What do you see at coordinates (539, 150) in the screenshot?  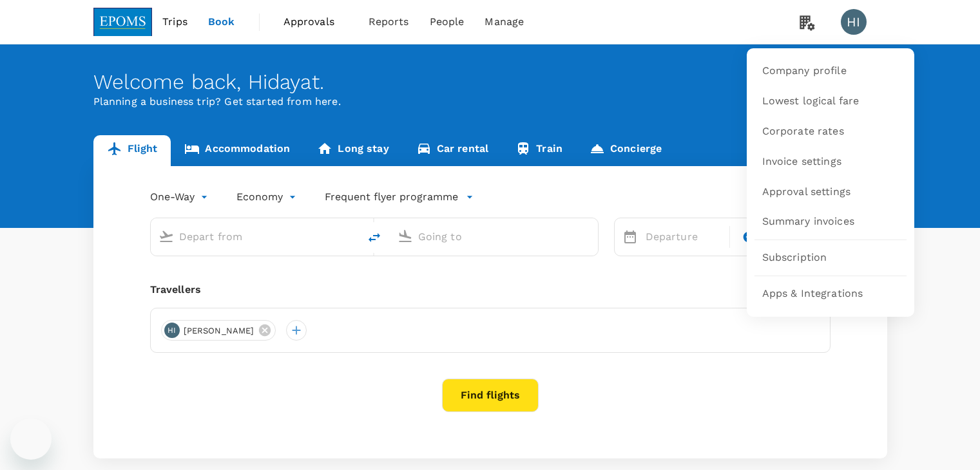 I see `a: Train` at bounding box center [539, 150].